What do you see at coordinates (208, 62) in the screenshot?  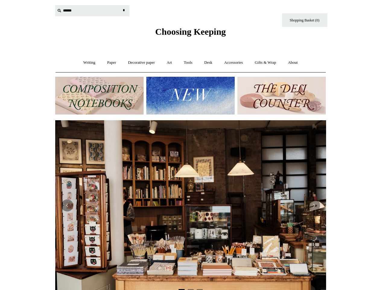 I see `a: Desk` at bounding box center [208, 62].